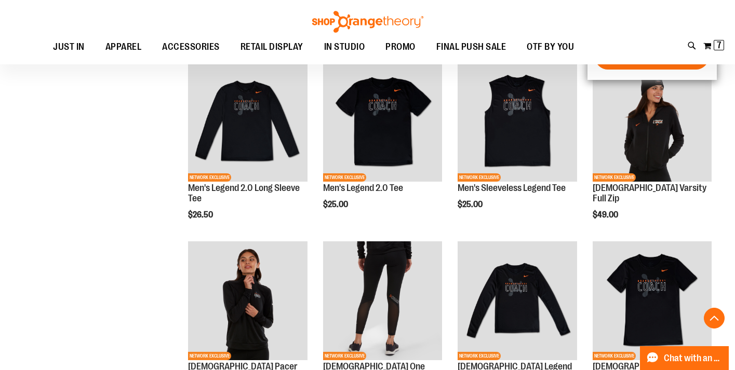  What do you see at coordinates (382, 302) in the screenshot?
I see `a: OTF Ladies Coach FA23 One Legging 2.0 - Black primary imageNETWORK EXCLUSIVE` at bounding box center [382, 302].